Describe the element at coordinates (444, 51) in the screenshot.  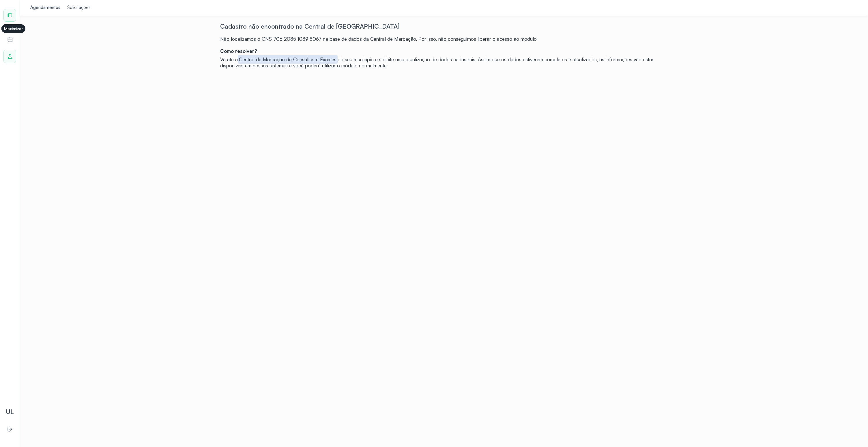
I see `div: Como resolver?` at that location.